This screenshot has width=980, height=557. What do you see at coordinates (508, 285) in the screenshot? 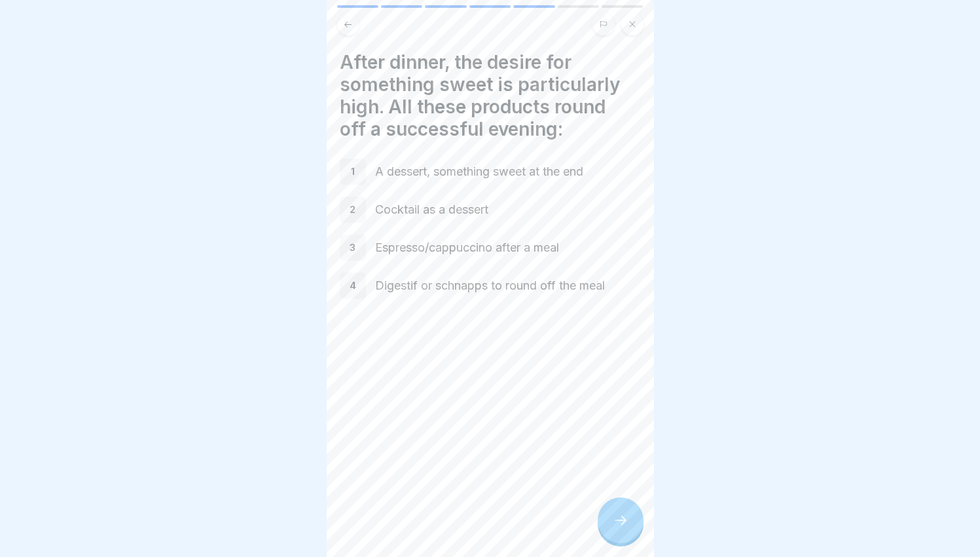
I see `p: Digestif or schnapps to round off the meal` at bounding box center [508, 285].